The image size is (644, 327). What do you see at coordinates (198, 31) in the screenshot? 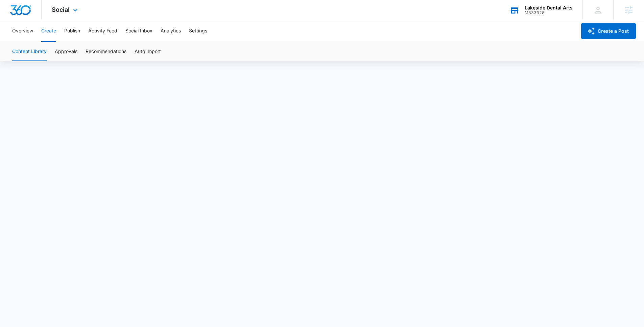
I see `button: Settings` at bounding box center [198, 31].